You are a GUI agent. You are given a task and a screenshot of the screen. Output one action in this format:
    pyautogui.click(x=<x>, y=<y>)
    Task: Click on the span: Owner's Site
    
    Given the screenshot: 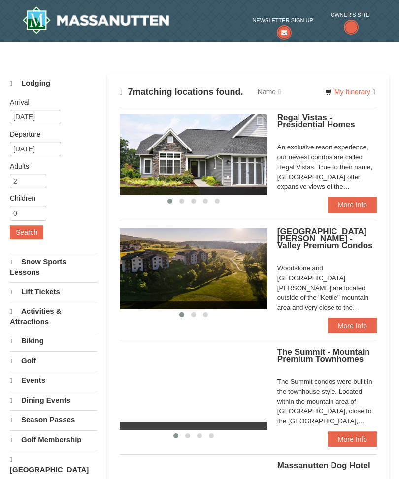 What is the action you would take?
    pyautogui.click(x=350, y=15)
    